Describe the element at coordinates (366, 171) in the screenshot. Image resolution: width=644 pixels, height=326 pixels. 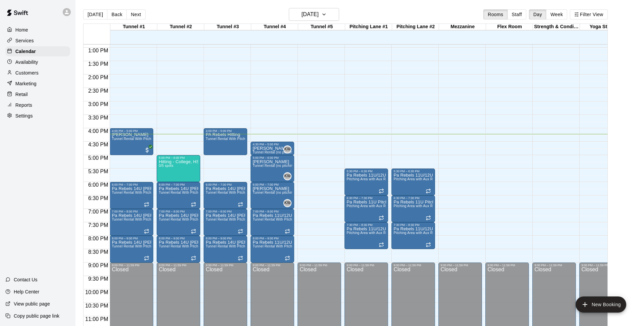
I see `div: 5:30 PM – 6:30 PM` at that location.